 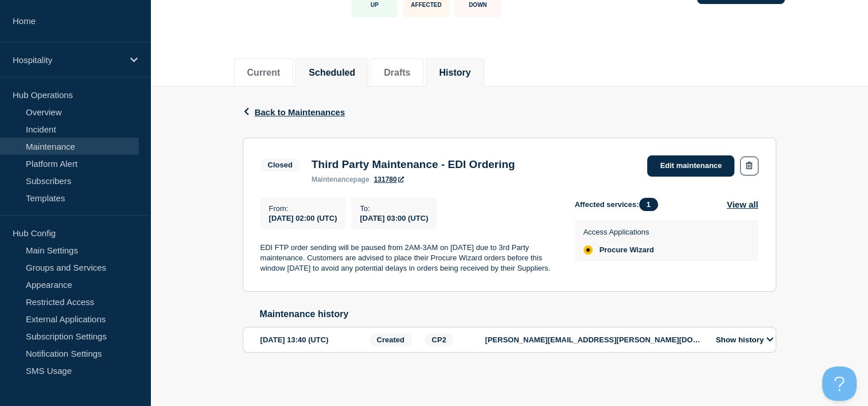 What do you see at coordinates (619, 232) in the screenshot?
I see `p: Access Applications` at bounding box center [619, 232].